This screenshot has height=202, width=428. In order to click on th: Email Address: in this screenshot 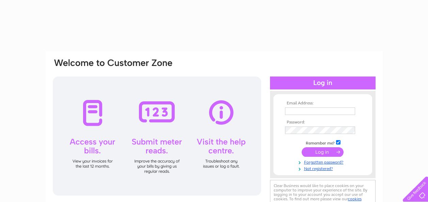, I will do `click(323, 103)`.